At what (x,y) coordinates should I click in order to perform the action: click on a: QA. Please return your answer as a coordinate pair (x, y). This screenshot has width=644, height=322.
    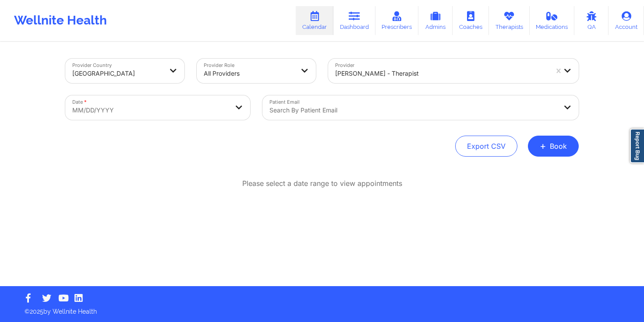
    Looking at the image, I should click on (591, 20).